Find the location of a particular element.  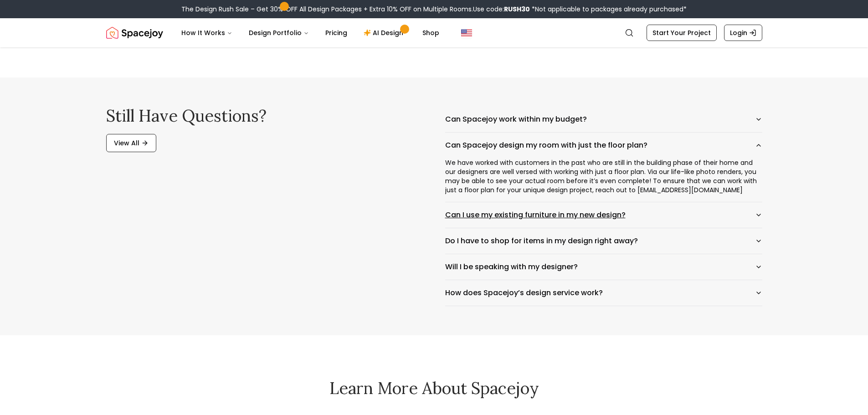

b: RUSH30 is located at coordinates (517, 9).